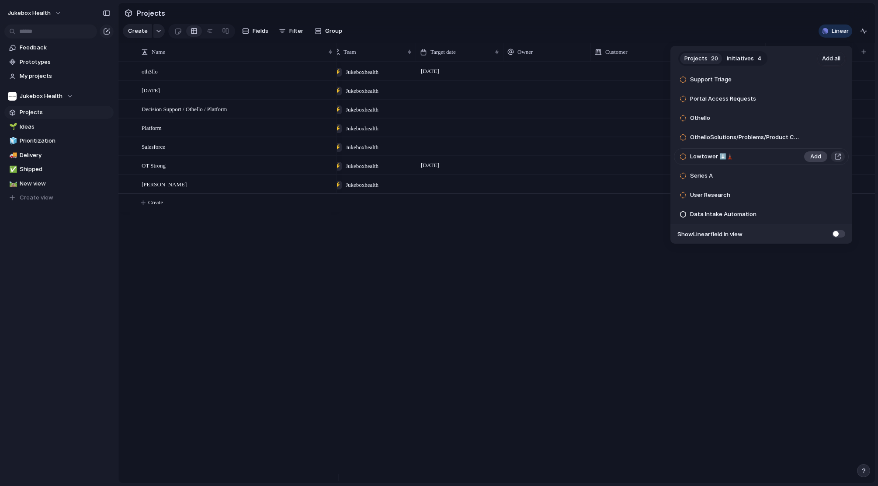 This screenshot has width=878, height=486. What do you see at coordinates (816, 157) in the screenshot?
I see `span: Add` at bounding box center [816, 157].